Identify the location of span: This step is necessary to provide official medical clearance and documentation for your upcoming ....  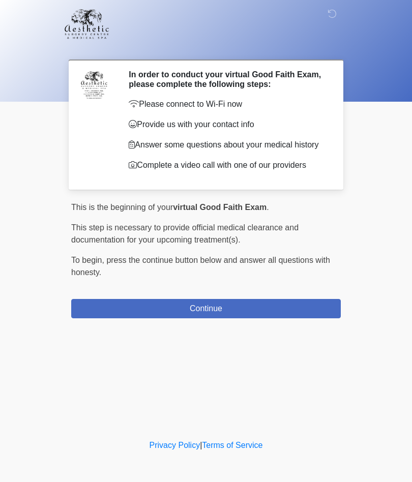
(185, 234).